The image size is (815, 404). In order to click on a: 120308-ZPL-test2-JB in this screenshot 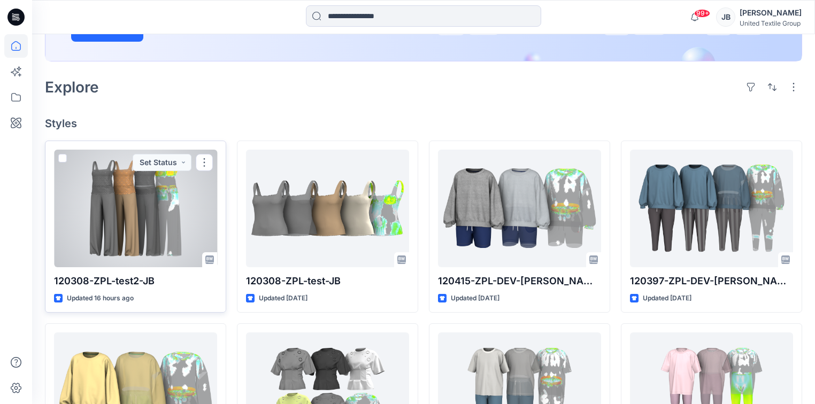, I will do `click(135, 209)`.